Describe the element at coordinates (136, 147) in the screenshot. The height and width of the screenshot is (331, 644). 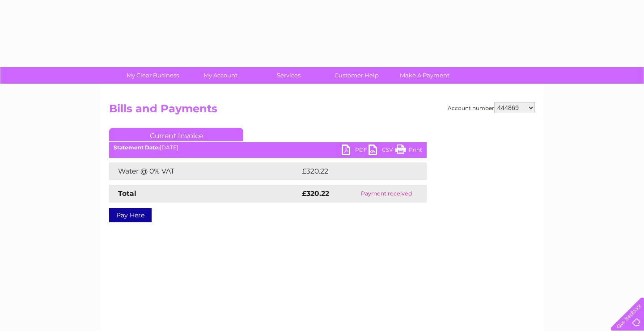
I see `b: Statement Date:` at that location.